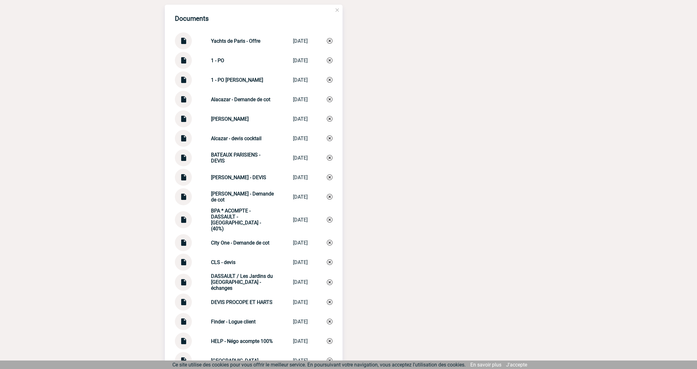 Image resolution: width=697 pixels, height=369 pixels. Describe the element at coordinates (223, 262) in the screenshot. I see `strong: CLS - devis` at that location.